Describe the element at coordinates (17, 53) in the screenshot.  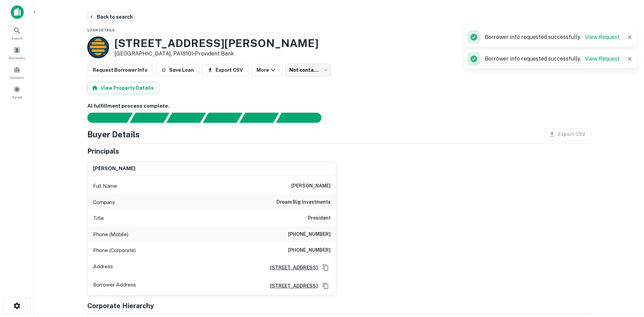
I see `a: Borrowers` at that location.